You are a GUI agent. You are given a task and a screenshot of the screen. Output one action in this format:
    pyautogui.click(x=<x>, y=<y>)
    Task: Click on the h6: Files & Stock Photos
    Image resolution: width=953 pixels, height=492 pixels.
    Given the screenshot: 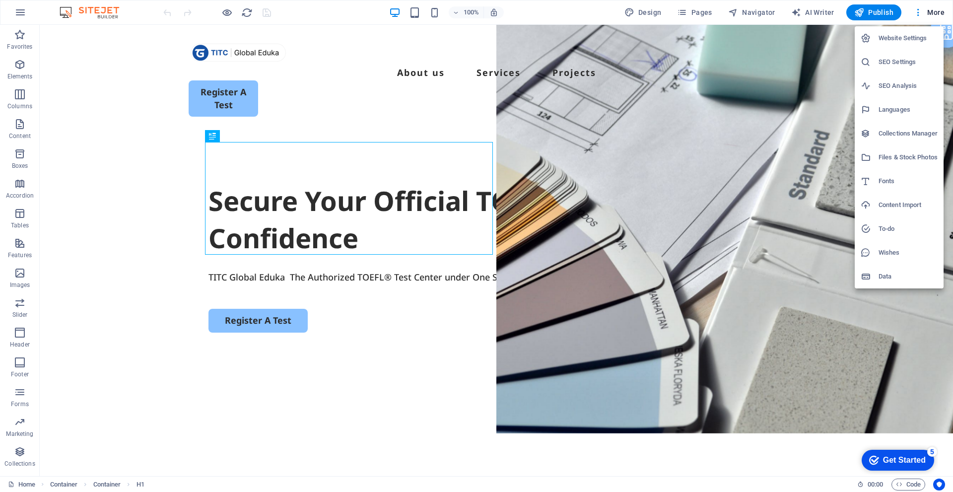 What is the action you would take?
    pyautogui.click(x=908, y=157)
    